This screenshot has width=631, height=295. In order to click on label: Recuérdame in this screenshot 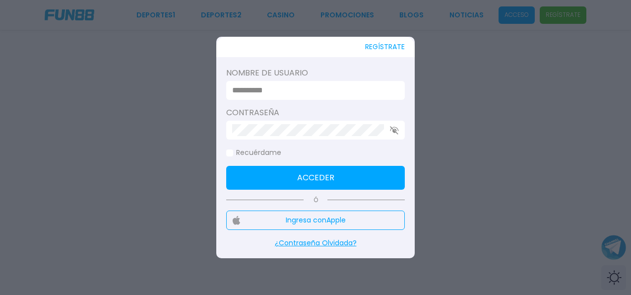, I will do `click(253, 152)`.